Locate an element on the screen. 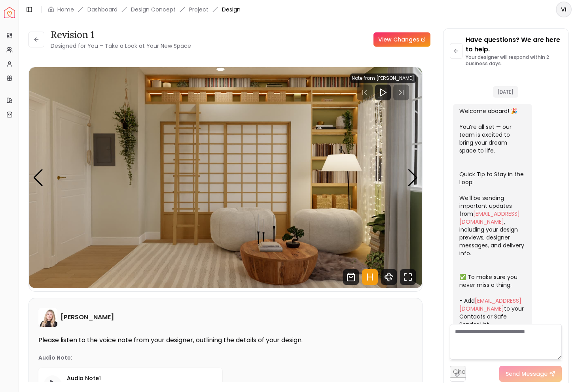  div: Carousel is located at coordinates (226, 178).